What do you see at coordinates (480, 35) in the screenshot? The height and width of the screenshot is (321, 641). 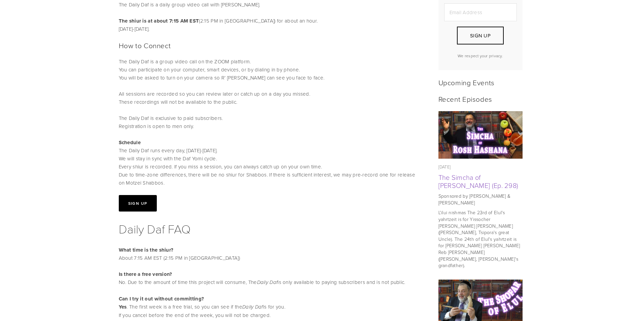 I see `span: Sign Up` at bounding box center [480, 35].